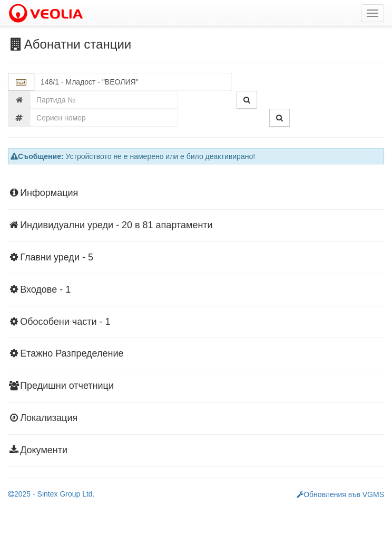 Image resolution: width=392 pixels, height=533 pixels. I want to click on h4: Информация, so click(196, 193).